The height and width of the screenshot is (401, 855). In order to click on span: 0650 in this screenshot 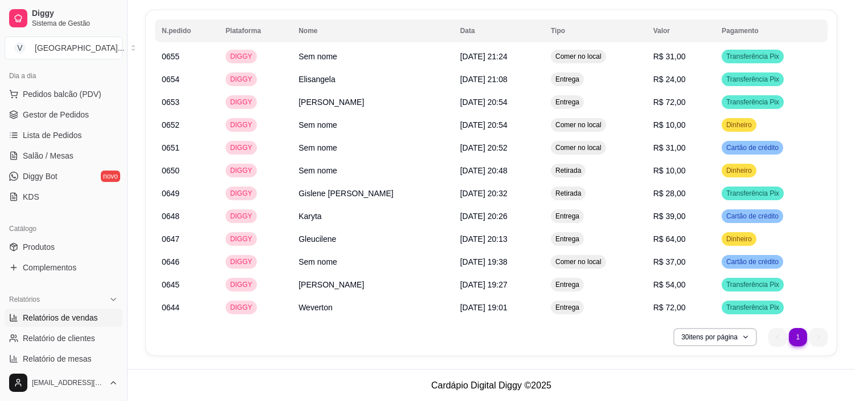, I will do `click(170, 170)`.